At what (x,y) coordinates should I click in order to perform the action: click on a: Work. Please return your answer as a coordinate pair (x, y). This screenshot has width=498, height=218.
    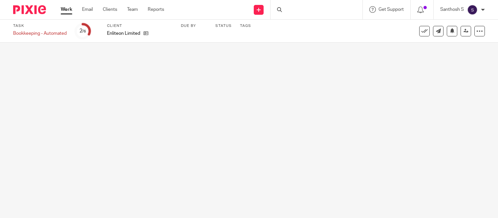
    Looking at the image, I should click on (66, 10).